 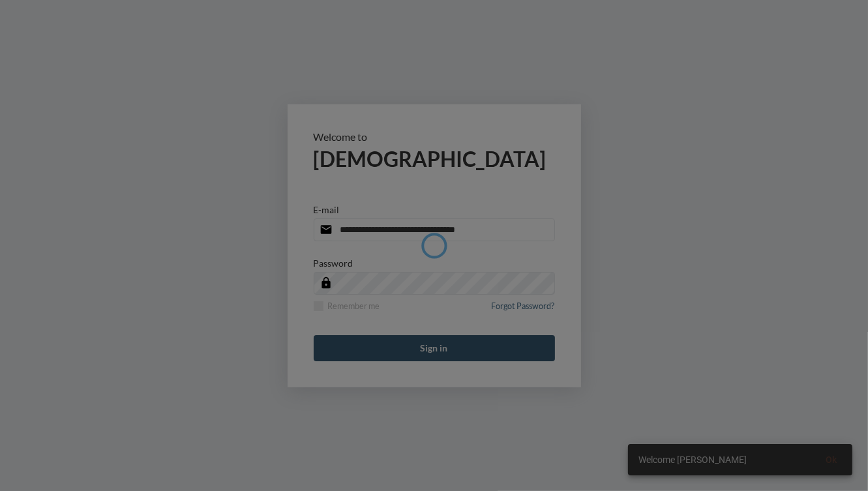 I want to click on a: Forgot Password?, so click(x=523, y=310).